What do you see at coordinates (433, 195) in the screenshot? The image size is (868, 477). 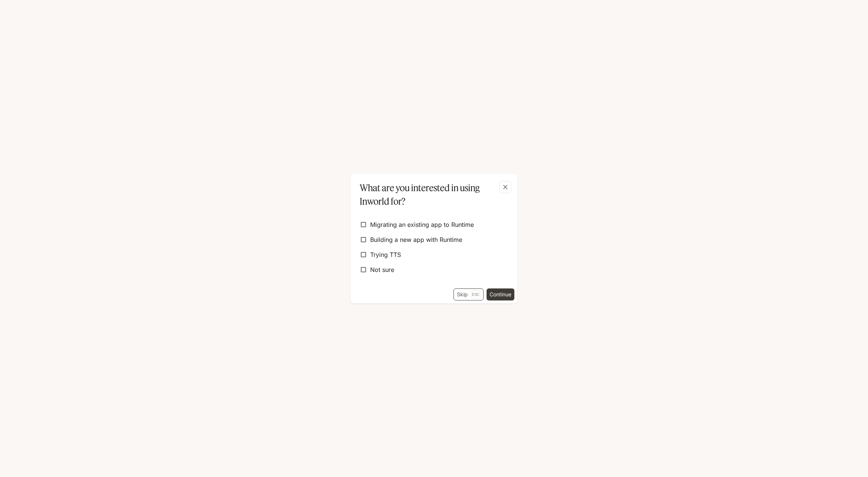 I see `p: What are you interested in using Inworld for?` at bounding box center [433, 195].